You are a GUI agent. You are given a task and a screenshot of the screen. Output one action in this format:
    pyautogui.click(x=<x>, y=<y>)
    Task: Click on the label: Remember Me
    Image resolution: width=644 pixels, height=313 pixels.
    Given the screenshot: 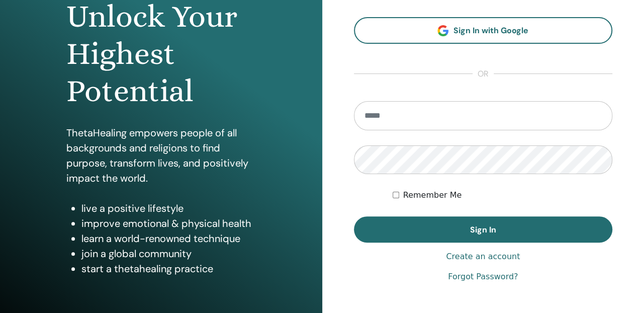 What is the action you would take?
    pyautogui.click(x=432, y=195)
    